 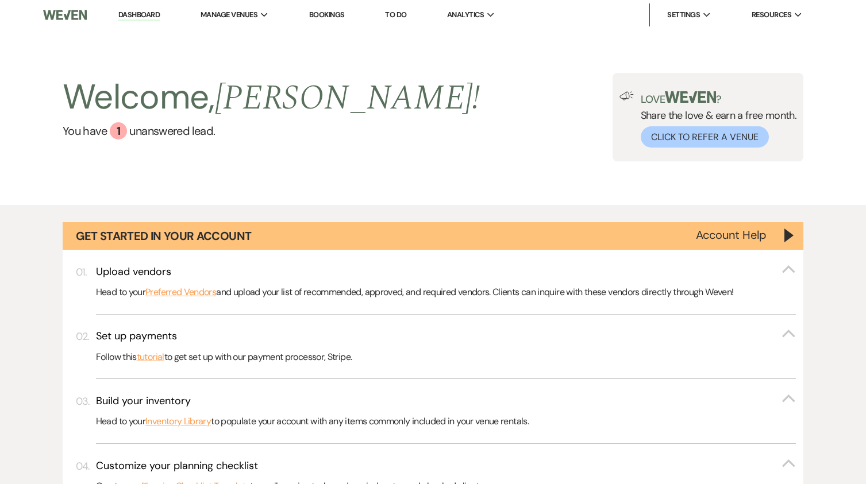 I want to click on h3: Build your inventory, so click(x=143, y=401).